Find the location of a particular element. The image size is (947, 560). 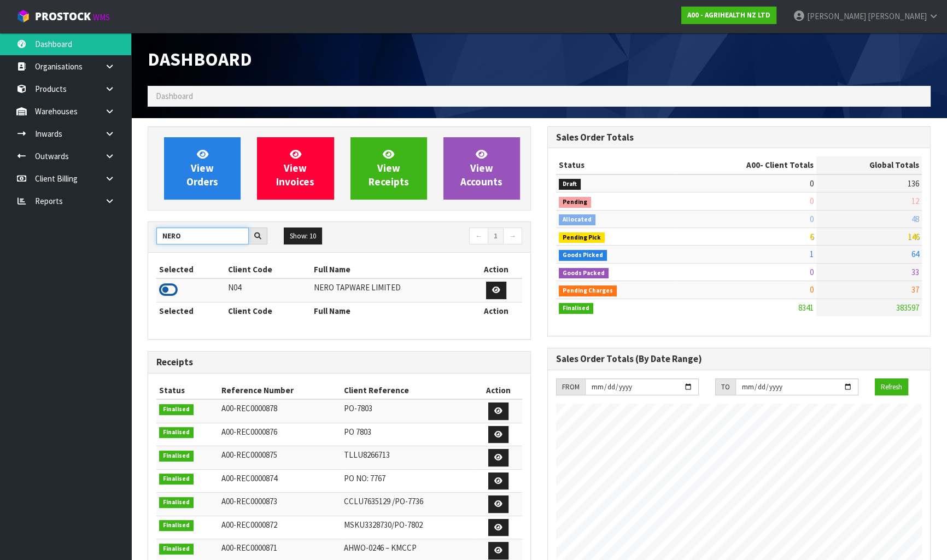

span: PO NO: 7767 is located at coordinates (365, 478).